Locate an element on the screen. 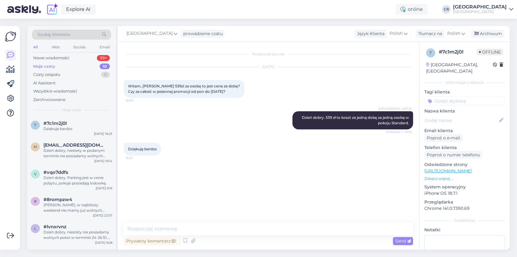  div: Email is located at coordinates (105, 47).